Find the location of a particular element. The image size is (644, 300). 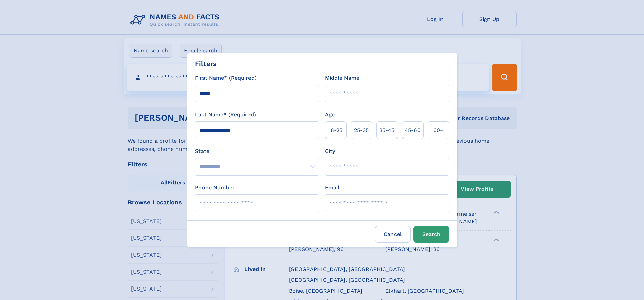

div: Filters is located at coordinates (206, 63).